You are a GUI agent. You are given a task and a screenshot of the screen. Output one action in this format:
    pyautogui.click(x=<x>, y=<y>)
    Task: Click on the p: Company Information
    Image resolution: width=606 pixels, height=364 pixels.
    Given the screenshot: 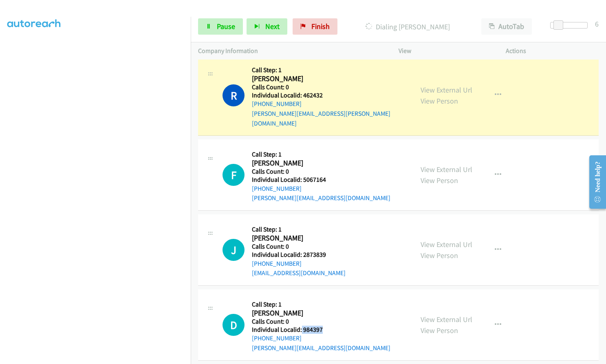 What is the action you would take?
    pyautogui.click(x=291, y=51)
    